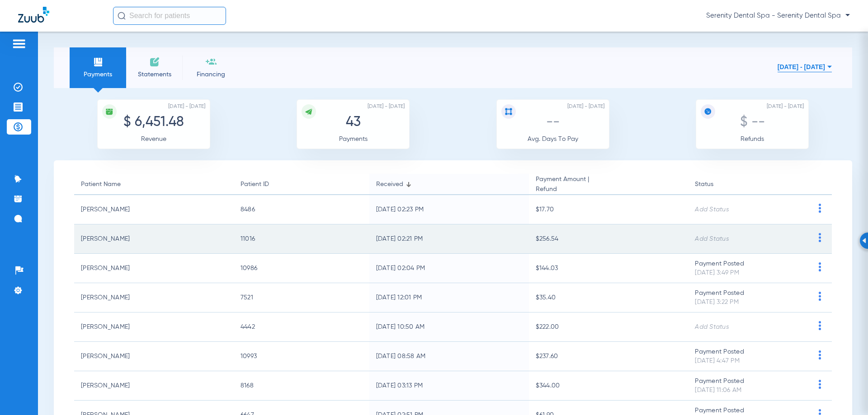 The width and height of the screenshot is (868, 415). Describe the element at coordinates (301, 356) in the screenshot. I see `td: 10993` at that location.